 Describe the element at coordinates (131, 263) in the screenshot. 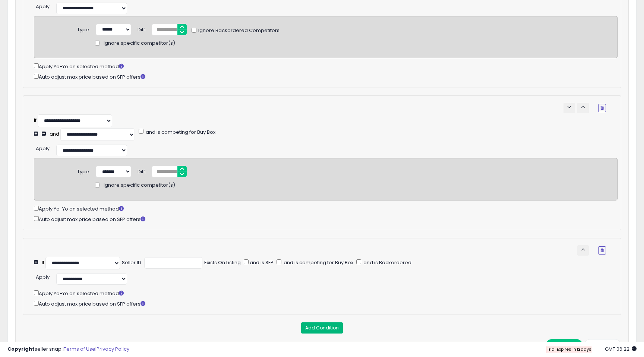

I see `div: Seller ID` at that location.